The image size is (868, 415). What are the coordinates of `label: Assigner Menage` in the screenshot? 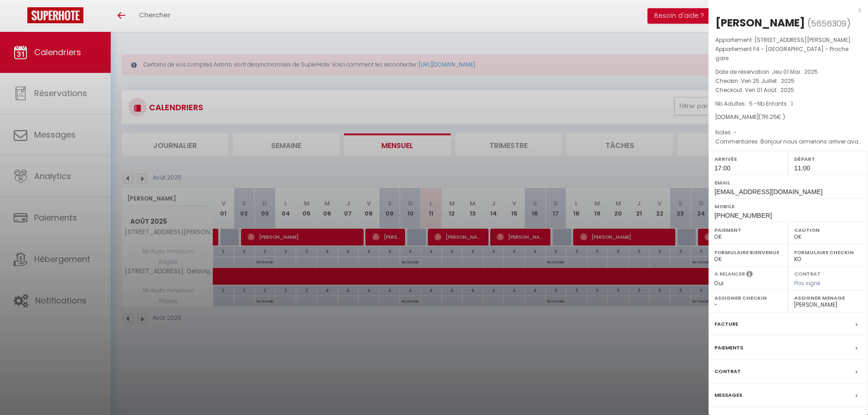 It's located at (828, 298).